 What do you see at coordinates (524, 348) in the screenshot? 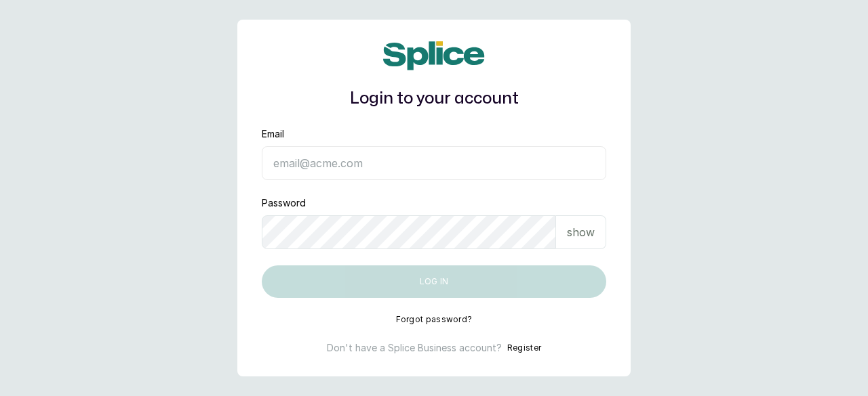
I see `button: Register` at bounding box center [524, 348].